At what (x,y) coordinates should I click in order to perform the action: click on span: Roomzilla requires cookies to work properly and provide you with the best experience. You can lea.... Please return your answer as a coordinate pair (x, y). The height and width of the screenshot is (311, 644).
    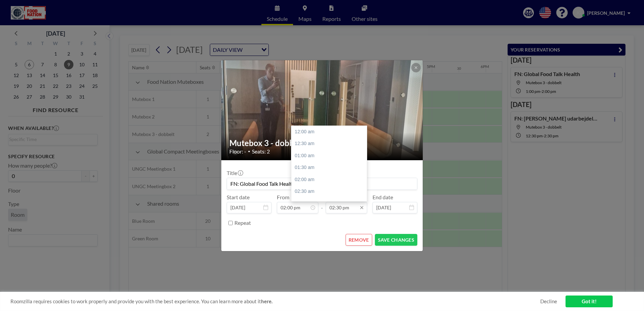
    Looking at the image, I should click on (275, 301).